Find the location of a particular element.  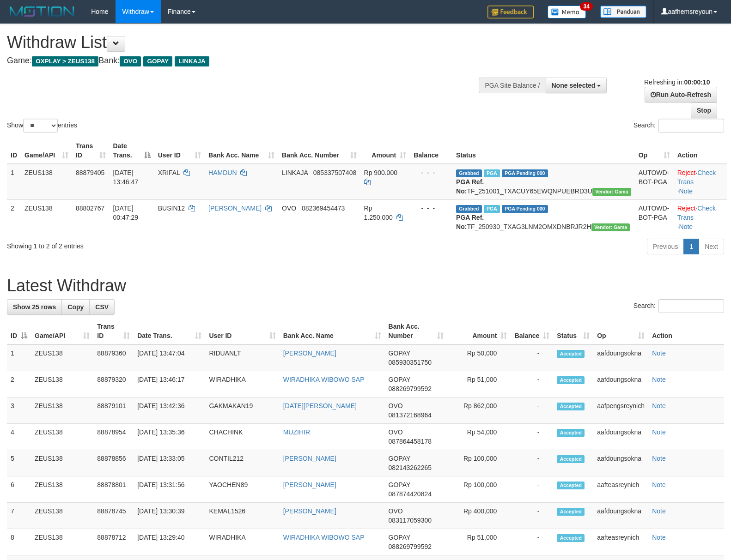

h4: Game: Bank: is located at coordinates (243, 61).